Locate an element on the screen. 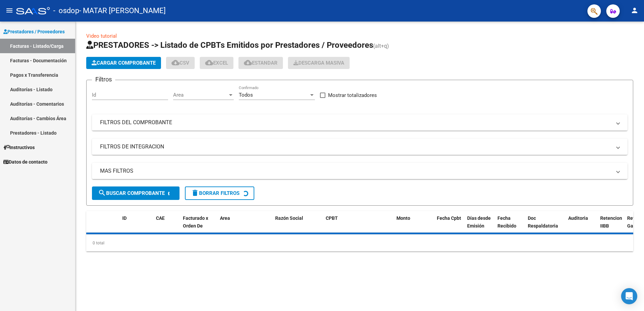  span: Auditoria is located at coordinates (578, 219).